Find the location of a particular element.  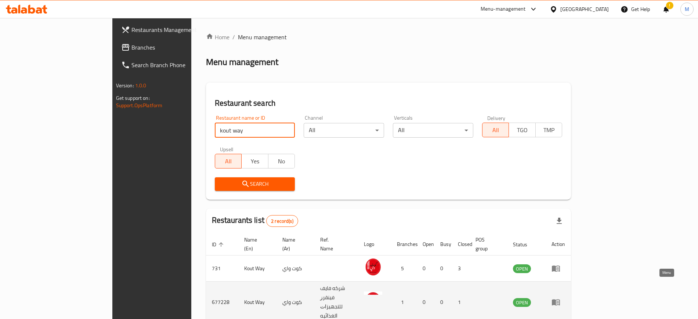

div: Export file is located at coordinates (559, 221).